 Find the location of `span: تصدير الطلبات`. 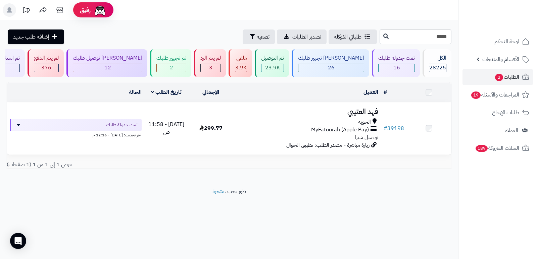

span: تصدير الطلبات is located at coordinates (307, 37).